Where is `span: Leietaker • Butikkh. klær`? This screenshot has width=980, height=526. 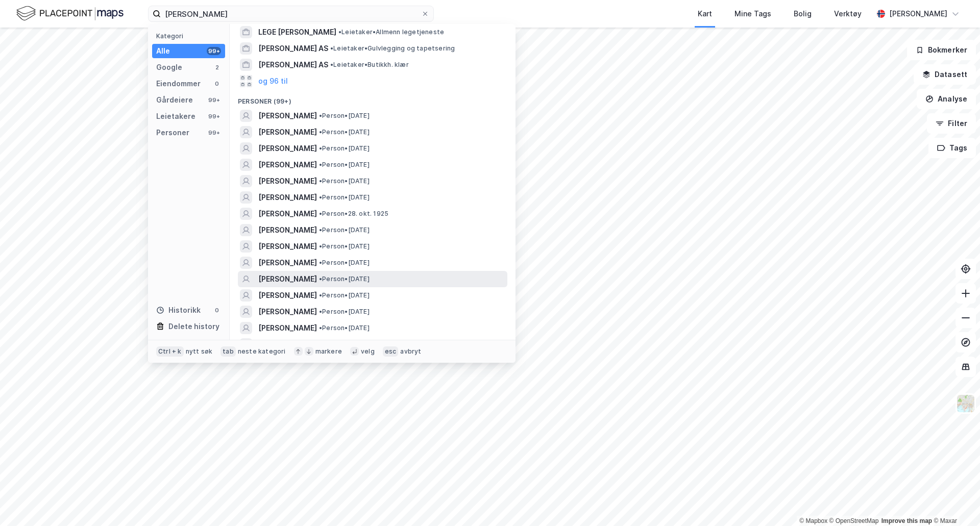 span: Leietaker • Butikkh. klær is located at coordinates (369, 65).